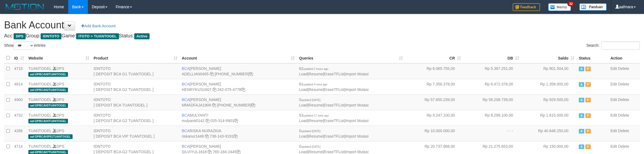  I want to click on input: Search:, so click(620, 45).